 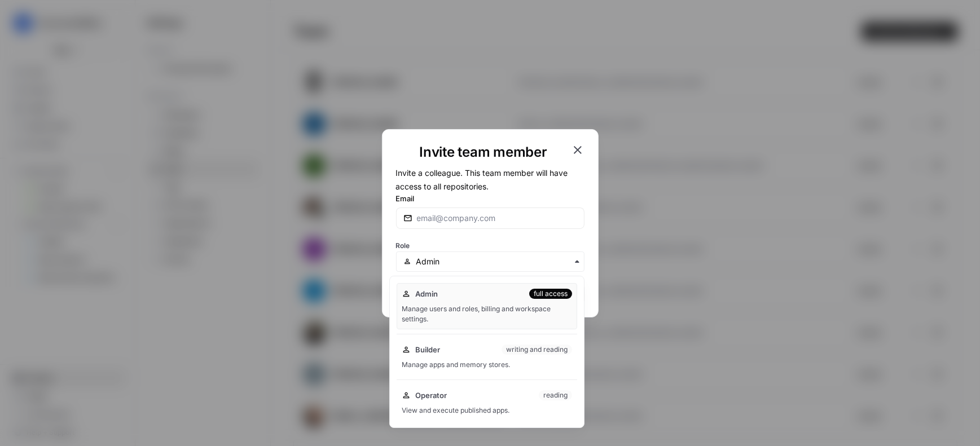 I want to click on input: email@company.com, so click(x=497, y=219).